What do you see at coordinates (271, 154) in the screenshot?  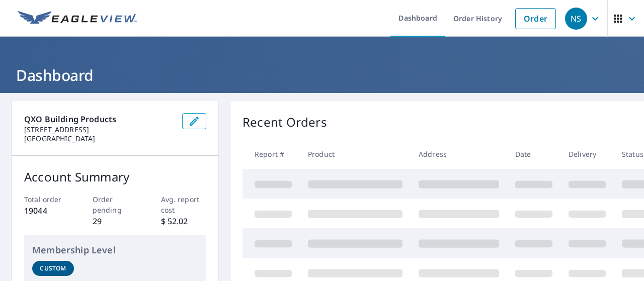 I see `th: Report #` at bounding box center [271, 154].